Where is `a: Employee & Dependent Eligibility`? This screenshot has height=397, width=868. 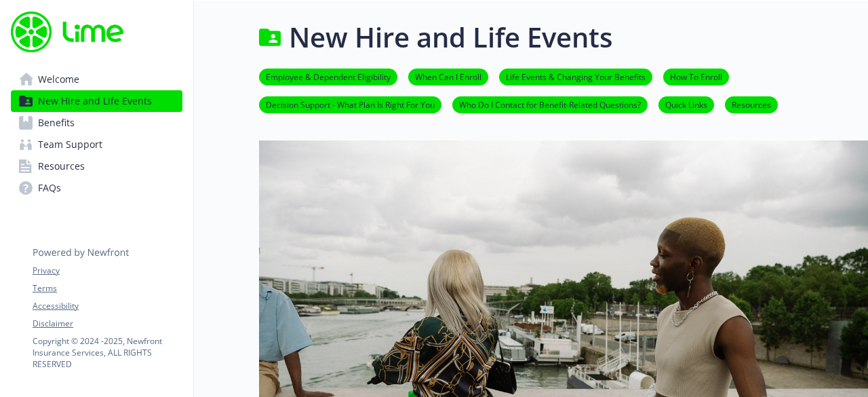 a: Employee & Dependent Eligibility is located at coordinates (328, 76).